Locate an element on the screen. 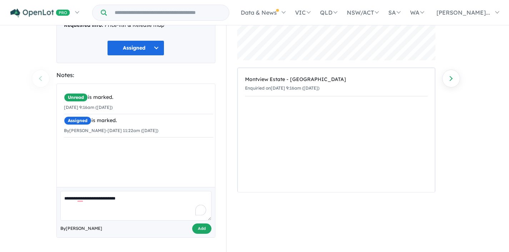  button: Add is located at coordinates (202, 229).